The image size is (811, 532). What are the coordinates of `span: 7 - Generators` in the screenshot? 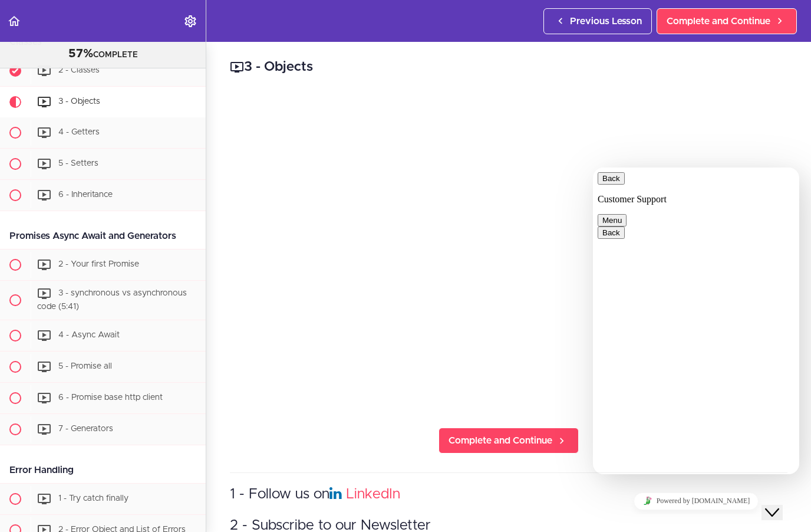 It's located at (85, 429).